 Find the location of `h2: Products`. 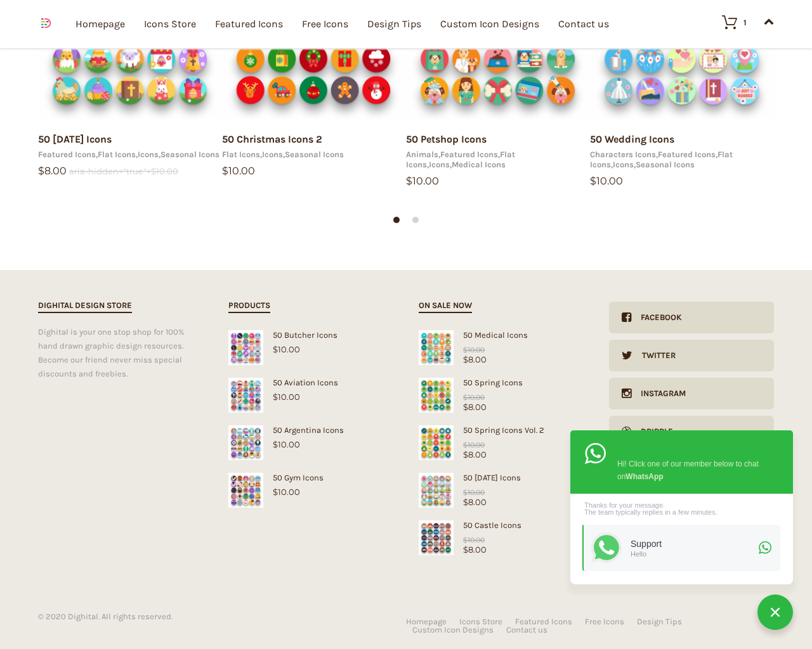

h2: Products is located at coordinates (250, 305).